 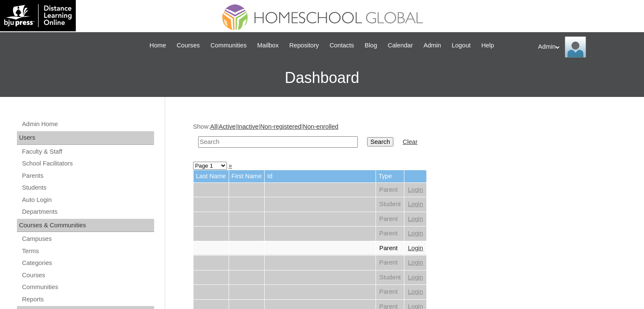 I want to click on span: Home, so click(x=158, y=45).